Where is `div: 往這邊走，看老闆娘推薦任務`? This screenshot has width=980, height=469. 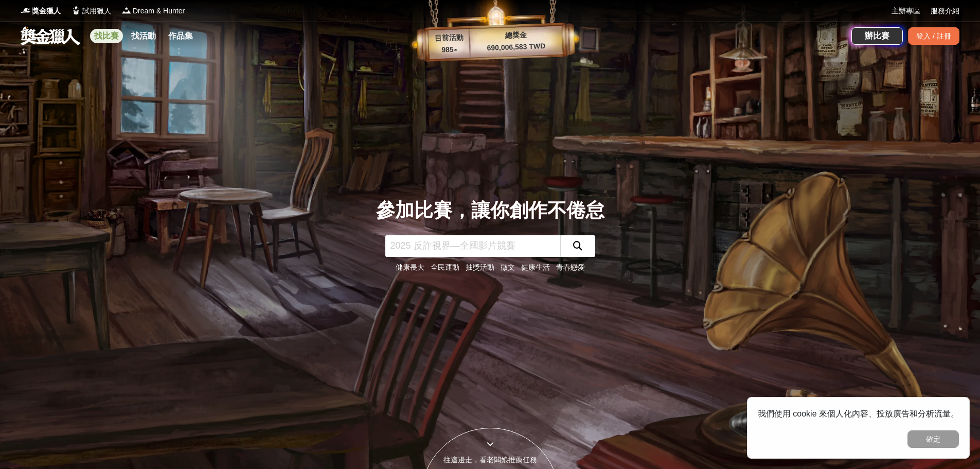 div: 往這邊走，看老闆娘推薦任務 is located at coordinates (490, 460).